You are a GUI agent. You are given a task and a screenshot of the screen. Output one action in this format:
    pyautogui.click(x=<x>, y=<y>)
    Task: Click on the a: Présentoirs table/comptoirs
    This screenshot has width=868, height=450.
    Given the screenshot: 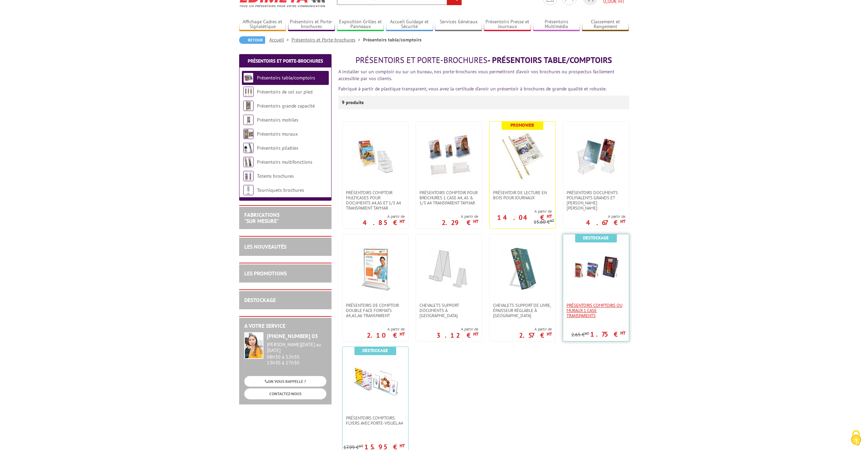 What is the action you would take?
    pyautogui.click(x=286, y=77)
    